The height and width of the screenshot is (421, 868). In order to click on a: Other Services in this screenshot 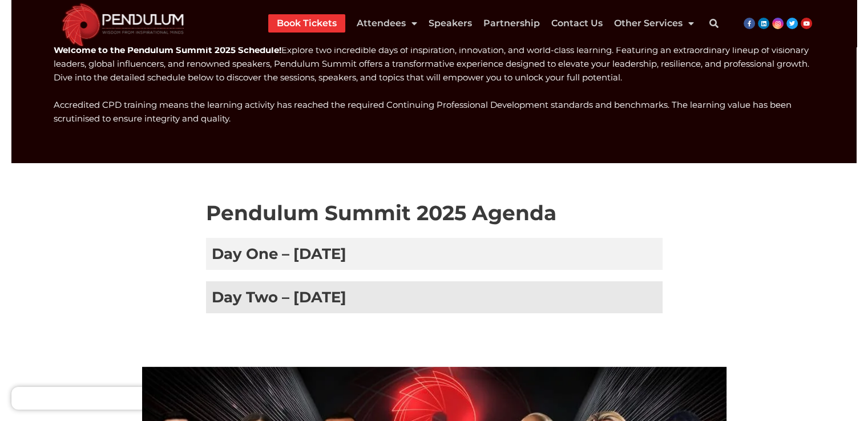, I will do `click(654, 23)`.